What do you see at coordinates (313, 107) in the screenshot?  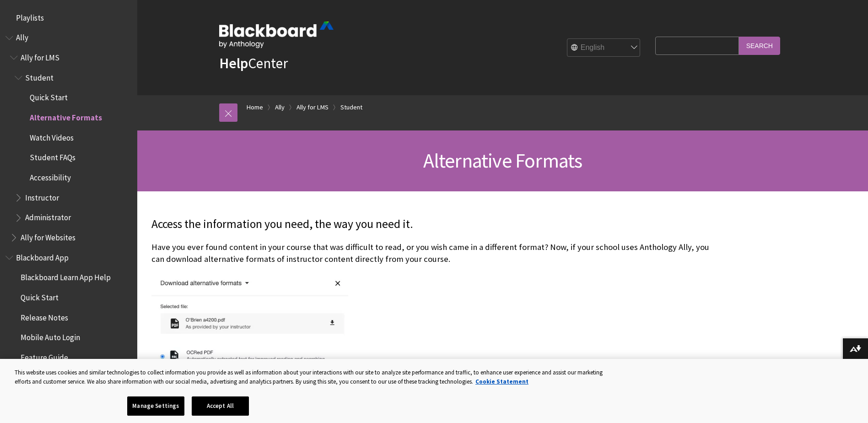 I see `a: Ally for LMS` at bounding box center [313, 107].